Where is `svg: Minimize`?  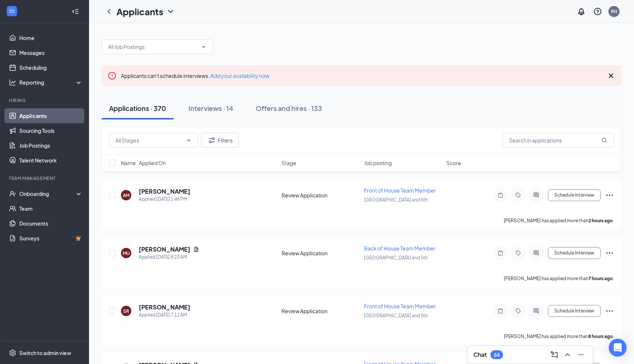 svg: Minimize is located at coordinates (581, 355).